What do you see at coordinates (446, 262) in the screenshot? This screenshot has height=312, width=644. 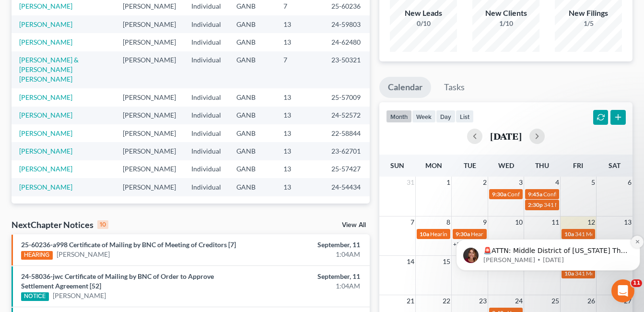 I see `span: 15` at bounding box center [446, 262].